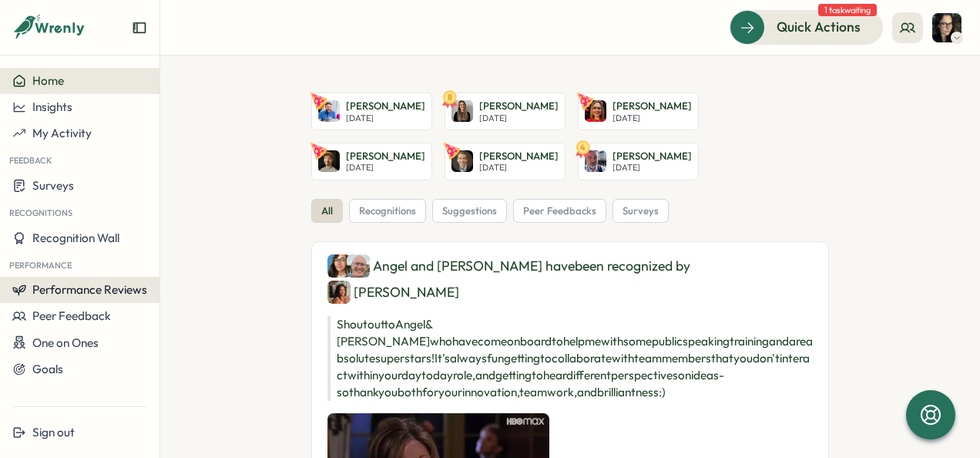 Image resolution: width=980 pixels, height=458 pixels. What do you see at coordinates (66, 342) in the screenshot?
I see `span: One on Ones` at bounding box center [66, 342].